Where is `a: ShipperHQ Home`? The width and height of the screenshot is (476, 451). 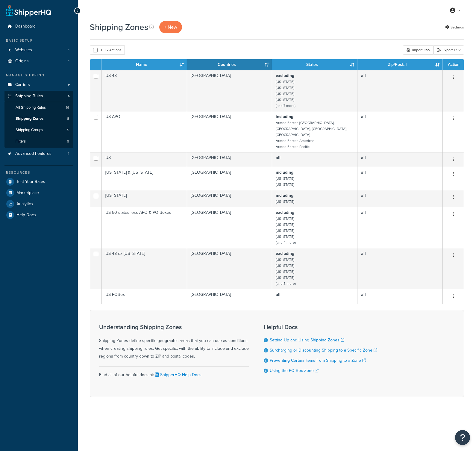
a: ShipperHQ Home is located at coordinates (29, 10).